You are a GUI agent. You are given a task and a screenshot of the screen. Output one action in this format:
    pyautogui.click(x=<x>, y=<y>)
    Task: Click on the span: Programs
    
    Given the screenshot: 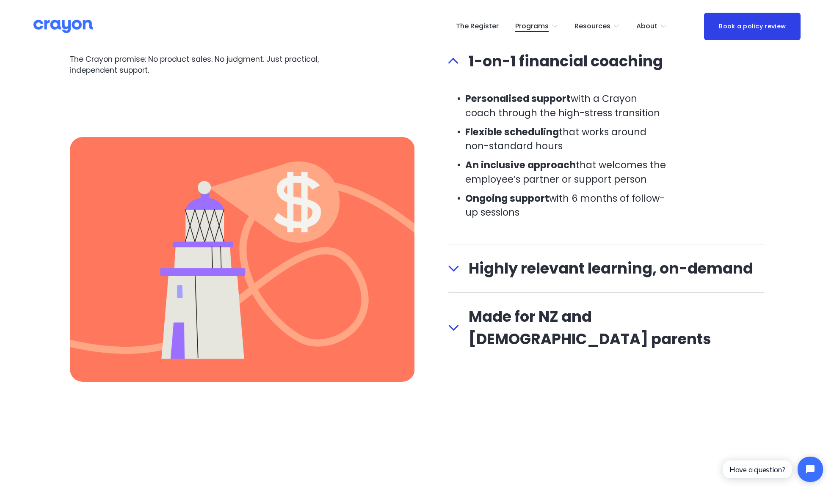 What is the action you would take?
    pyautogui.click(x=532, y=26)
    